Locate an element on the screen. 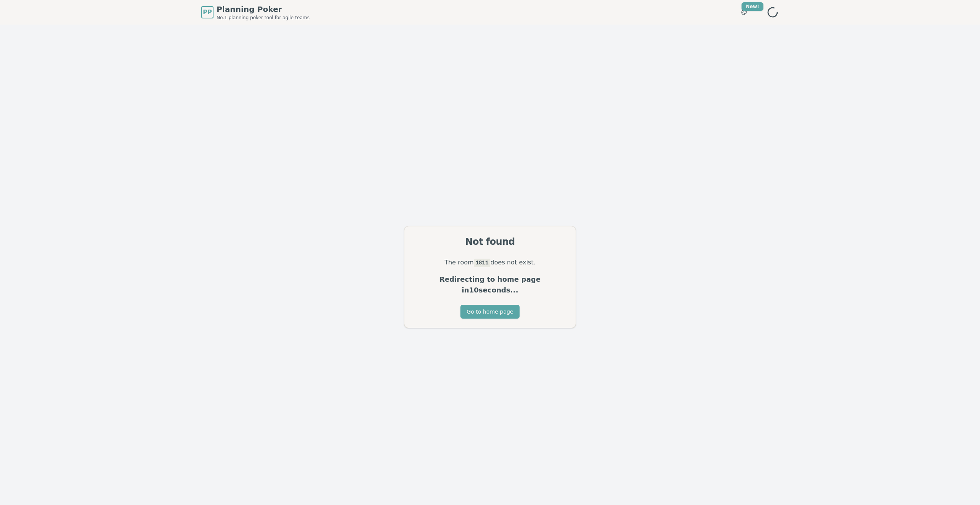  a: PPPlanning PokerNo.1 planning poker tool for agile teams is located at coordinates (255, 13).